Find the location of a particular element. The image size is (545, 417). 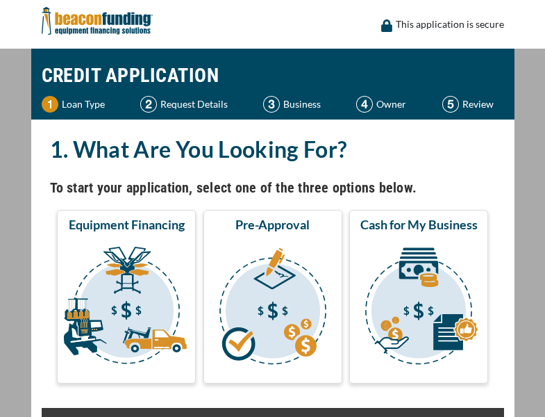

span: Equipment Financing is located at coordinates (126, 224).